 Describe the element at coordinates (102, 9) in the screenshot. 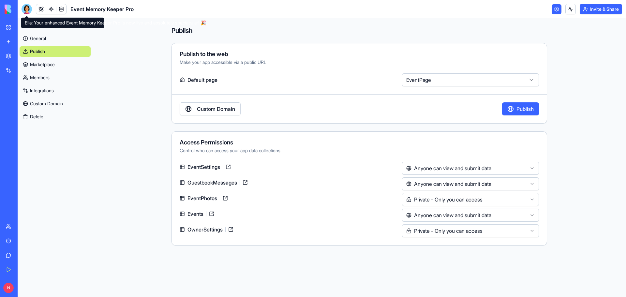

I see `span: Event Memory Keeper Pro` at that location.